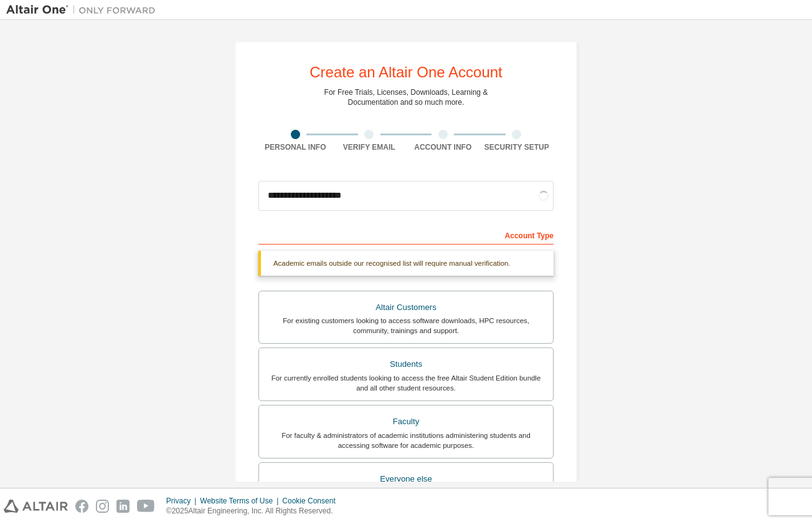  Describe the element at coordinates (123, 505) in the screenshot. I see `img: linkedin.svg` at that location.